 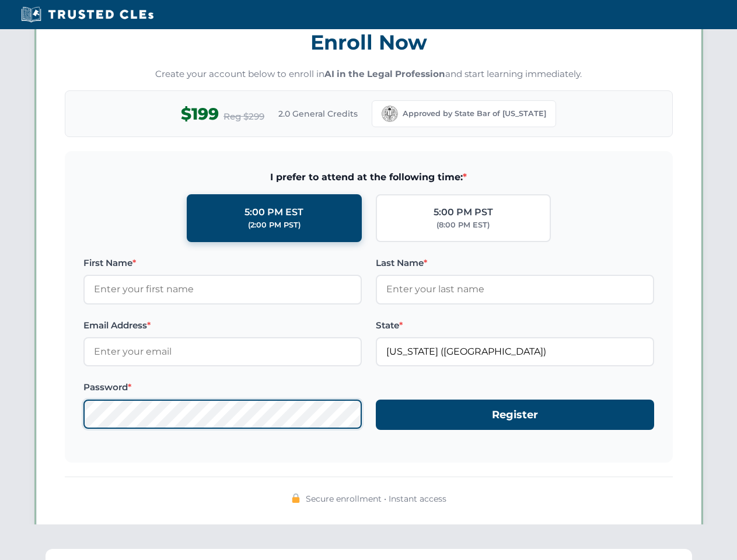 I want to click on label: State, so click(x=515, y=326).